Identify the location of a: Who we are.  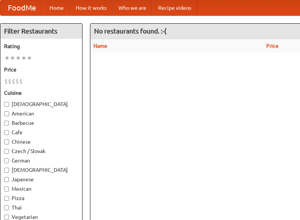
(133, 8).